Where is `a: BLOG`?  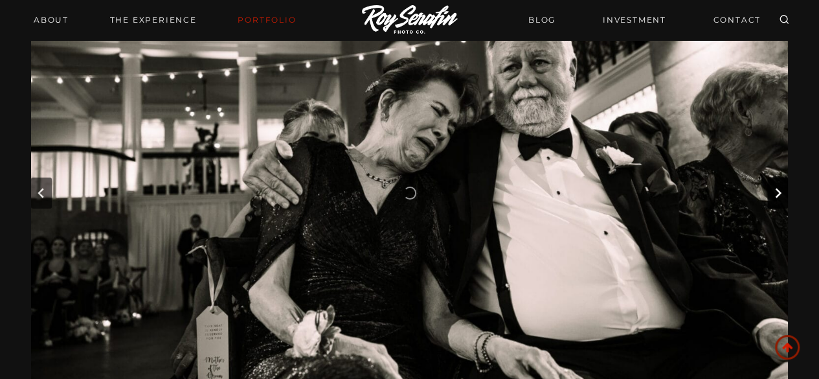 a: BLOG is located at coordinates (542, 19).